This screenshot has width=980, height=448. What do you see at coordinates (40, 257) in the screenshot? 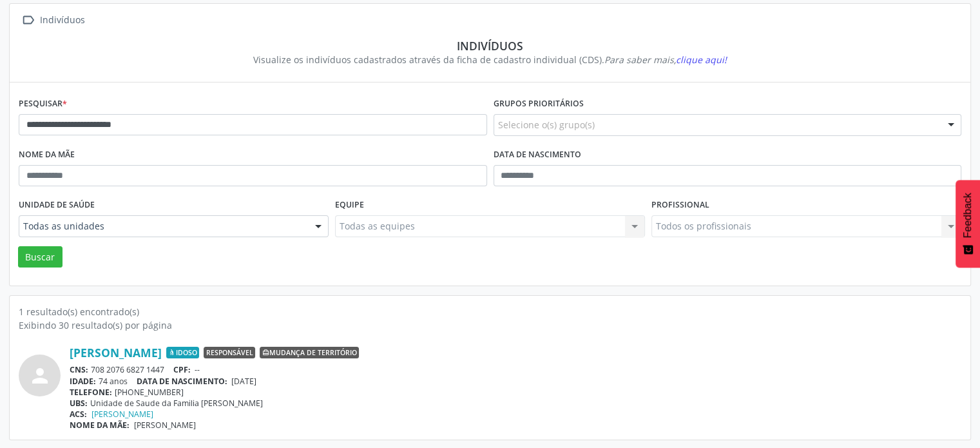
I see `button: Buscar` at bounding box center [40, 257].